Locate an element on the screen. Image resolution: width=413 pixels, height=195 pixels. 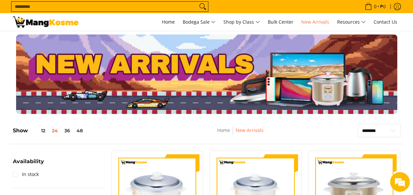
a: Bulk Center is located at coordinates (280, 22).